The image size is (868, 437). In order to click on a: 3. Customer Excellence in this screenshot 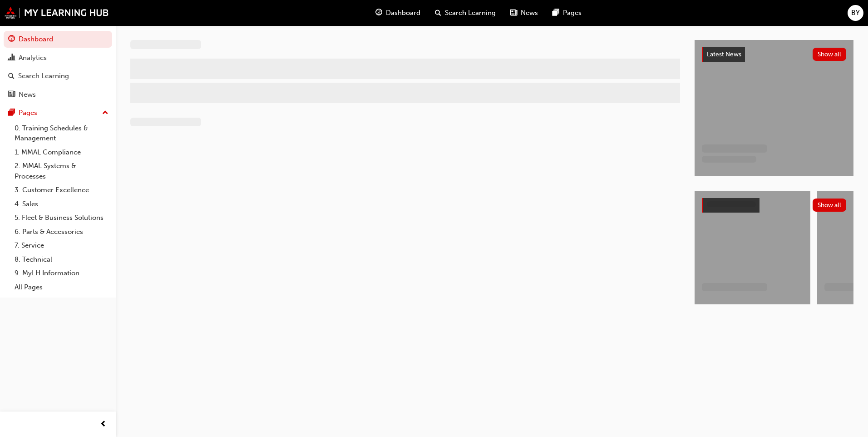, I will do `click(61, 190)`.